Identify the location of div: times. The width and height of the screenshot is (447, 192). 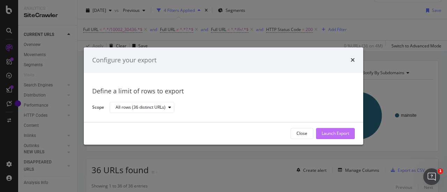
(353, 60).